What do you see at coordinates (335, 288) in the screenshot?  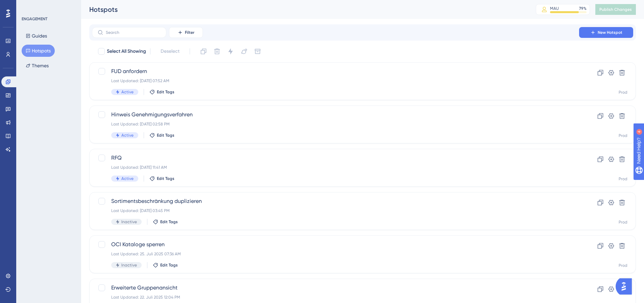 I see `span: Erweiterte Gruppenansicht` at bounding box center [335, 288].